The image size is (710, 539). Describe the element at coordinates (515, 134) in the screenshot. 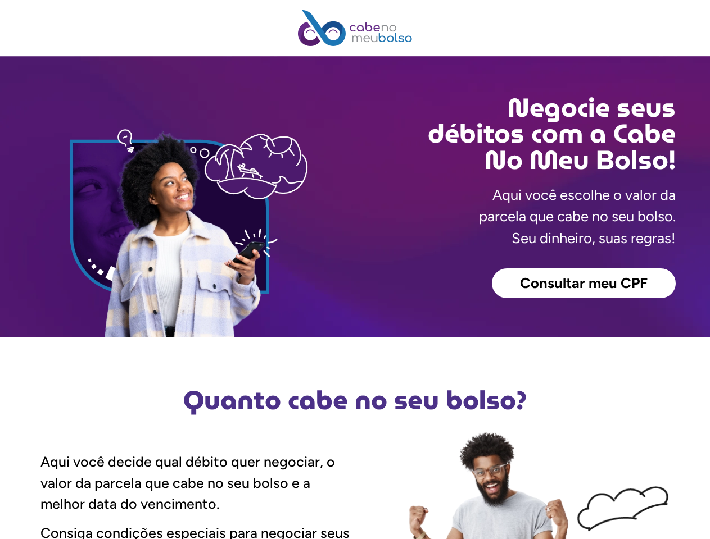

I see `h2: Negocie seus débitos com a Cabe No Meu Bolso!` at that location.